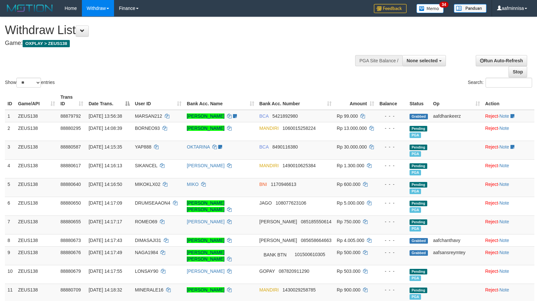  I want to click on img: MOTION_logo.png, so click(30, 8).